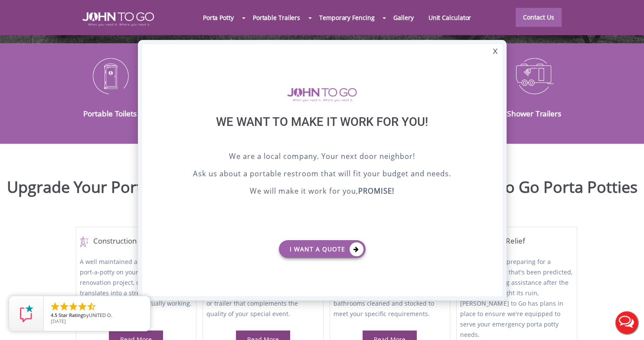 This screenshot has width=644, height=340. What do you see at coordinates (322, 192) in the screenshot?
I see `p: We will make it work for you,` at bounding box center [322, 192].